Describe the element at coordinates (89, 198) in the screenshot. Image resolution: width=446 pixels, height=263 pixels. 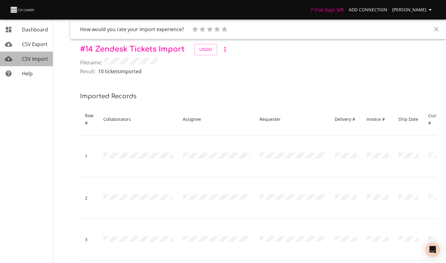
I see `td: 2` at that location.